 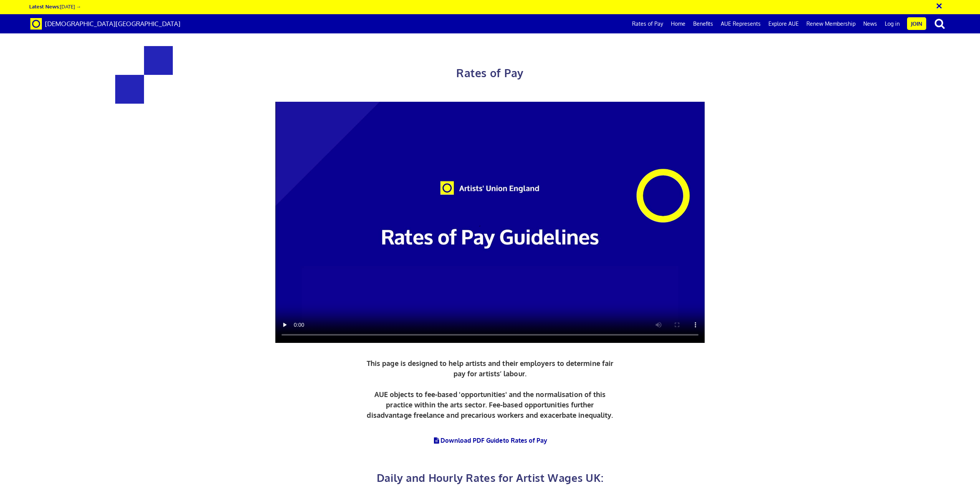 What do you see at coordinates (678, 24) in the screenshot?
I see `a: Home` at bounding box center [678, 24].